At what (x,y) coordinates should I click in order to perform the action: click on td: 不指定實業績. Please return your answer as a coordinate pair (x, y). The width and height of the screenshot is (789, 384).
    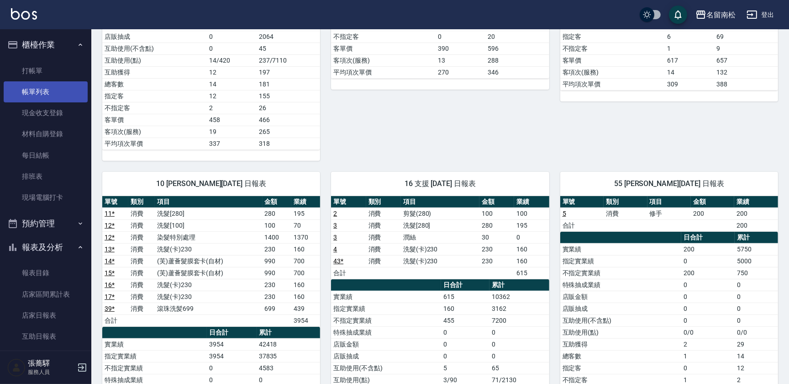
    Looking at the image, I should click on (386, 320).